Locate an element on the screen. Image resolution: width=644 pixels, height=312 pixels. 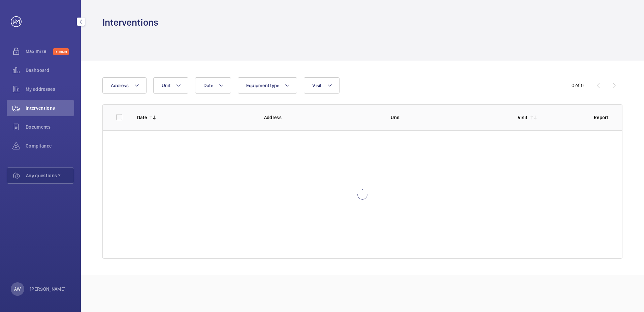
button: Visit is located at coordinates (321, 85).